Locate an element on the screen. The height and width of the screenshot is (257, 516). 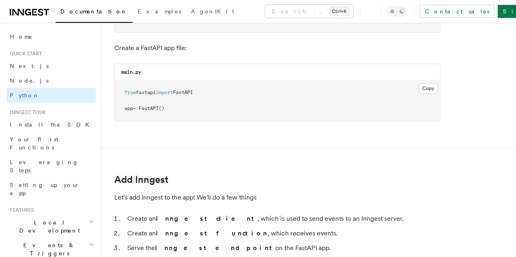
button: Copy is located at coordinates (428, 89).